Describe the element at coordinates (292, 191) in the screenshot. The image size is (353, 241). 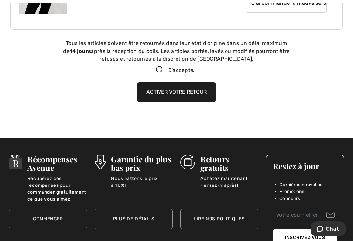
I see `span: Promotions` at that location.